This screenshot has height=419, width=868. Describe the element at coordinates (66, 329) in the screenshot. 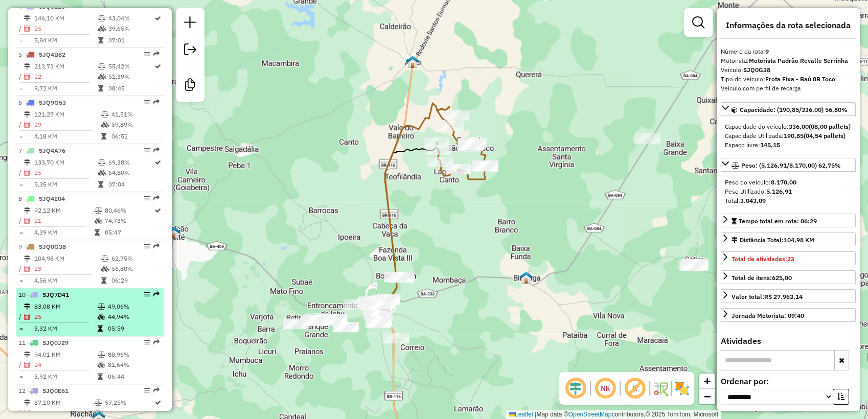

I see `td: 3,32 KM` at that location.